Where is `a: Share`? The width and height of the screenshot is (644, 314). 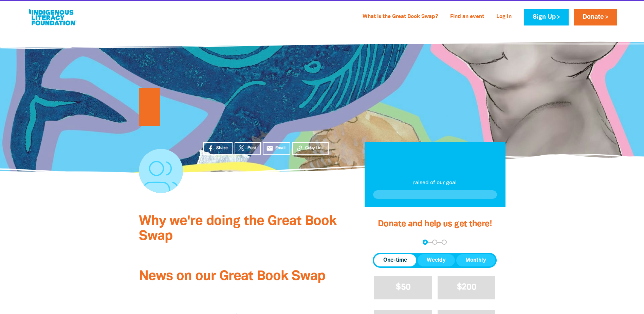
a: Share is located at coordinates (218, 148).